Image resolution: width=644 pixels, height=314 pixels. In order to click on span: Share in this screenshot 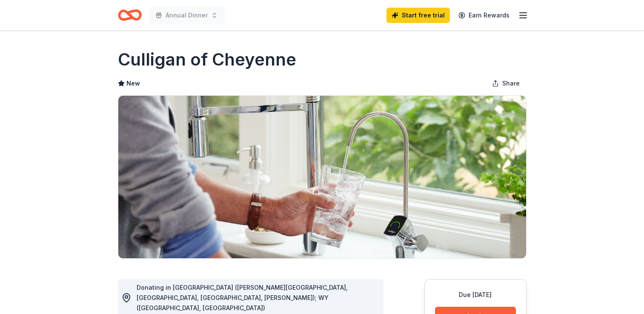, I will do `click(511, 83)`.